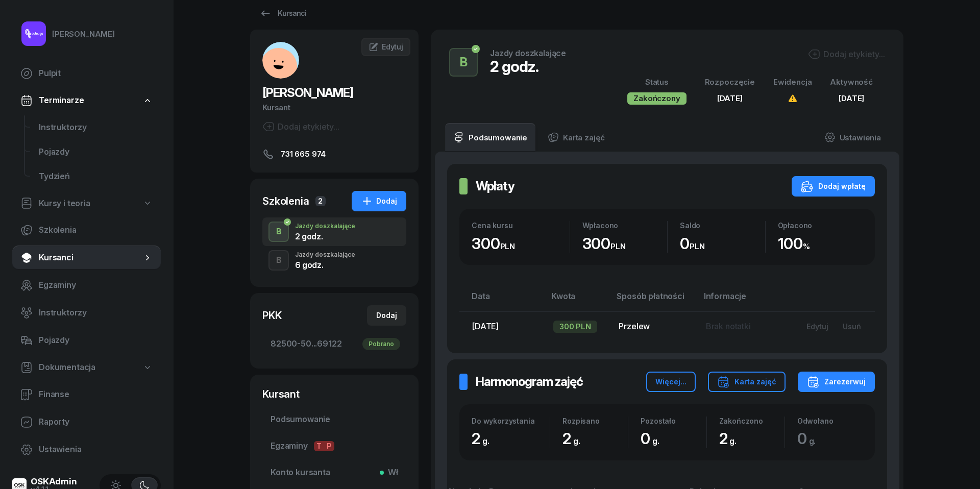 Image resolution: width=980 pixels, height=489 pixels. What do you see at coordinates (656, 98) in the screenshot?
I see `div: Zakończony` at bounding box center [656, 98].